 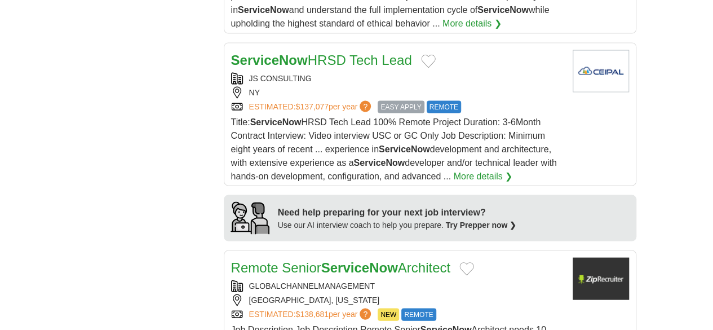 What do you see at coordinates (311, 314) in the screenshot?
I see `a: ESTIMATED:$138,681per year?` at bounding box center [311, 314].